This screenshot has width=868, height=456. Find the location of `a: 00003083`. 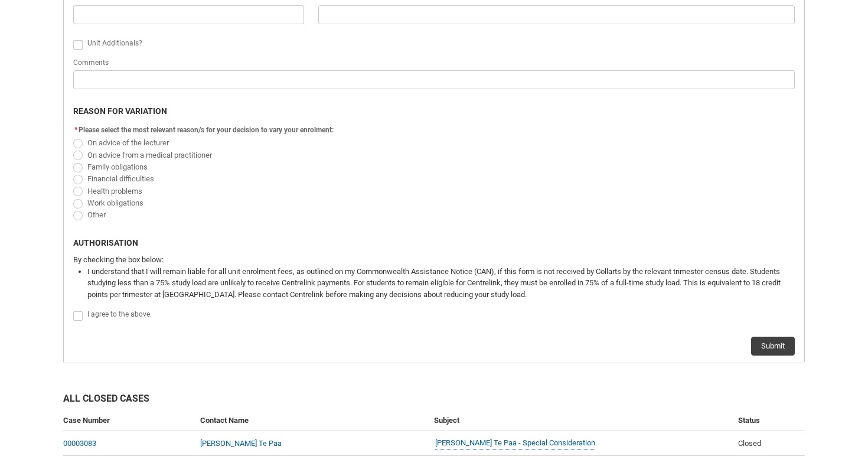

a: 00003083 is located at coordinates (80, 443).